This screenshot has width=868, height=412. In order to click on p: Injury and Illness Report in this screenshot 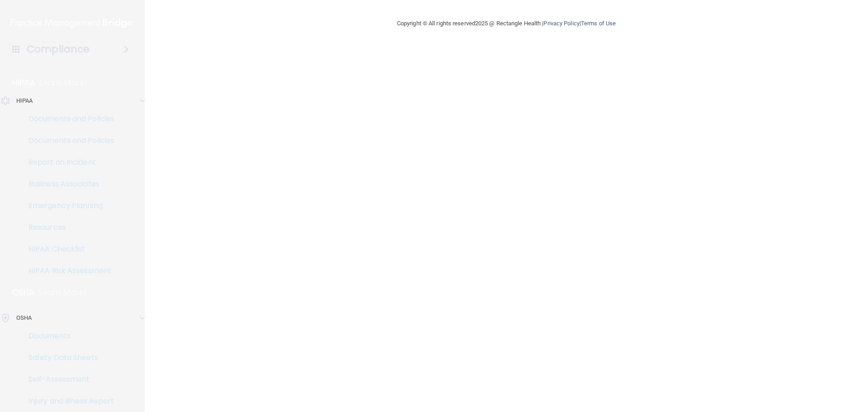, I will do `click(68, 401)`.